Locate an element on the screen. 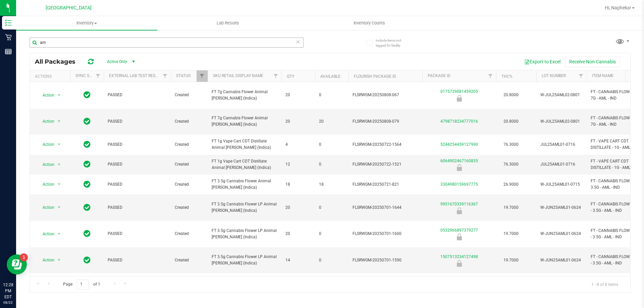  span: FLSRWGM-20250701-1590 is located at coordinates (385, 260).